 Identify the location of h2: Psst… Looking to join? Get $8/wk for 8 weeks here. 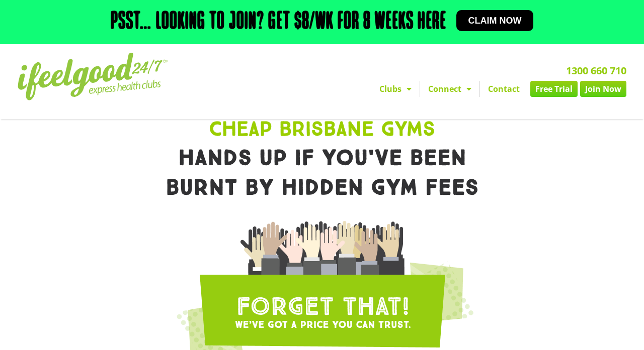
(278, 22).